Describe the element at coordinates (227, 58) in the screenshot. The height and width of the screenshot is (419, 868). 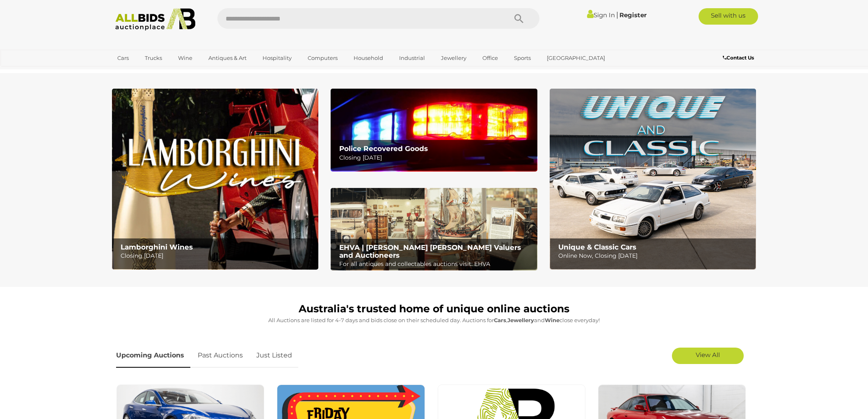
I see `a: Antiques & Art` at that location.